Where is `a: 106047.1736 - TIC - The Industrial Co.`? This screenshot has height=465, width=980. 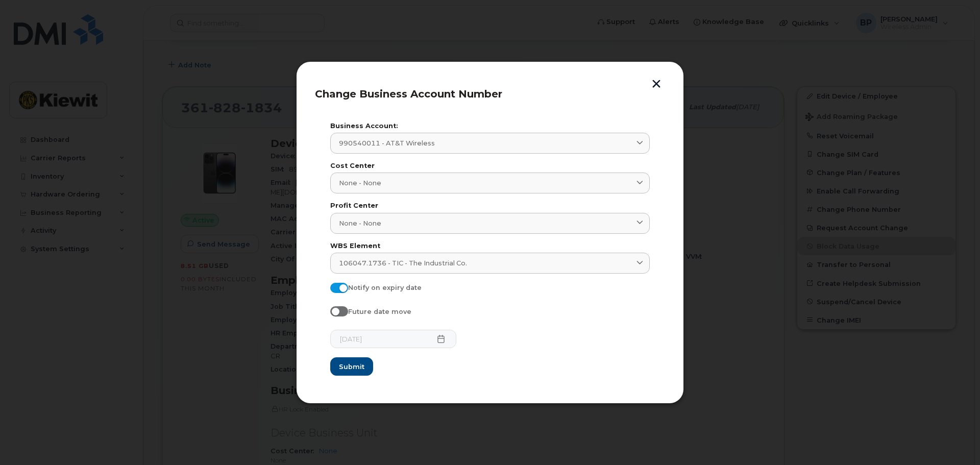
a: 106047.1736 - TIC - The Industrial Co. is located at coordinates (490, 263).